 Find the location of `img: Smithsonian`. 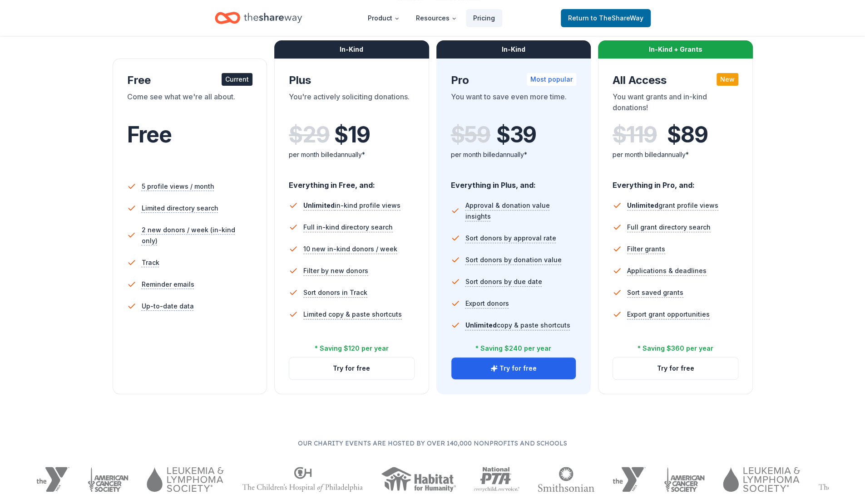

img: Smithsonian is located at coordinates (566, 479).